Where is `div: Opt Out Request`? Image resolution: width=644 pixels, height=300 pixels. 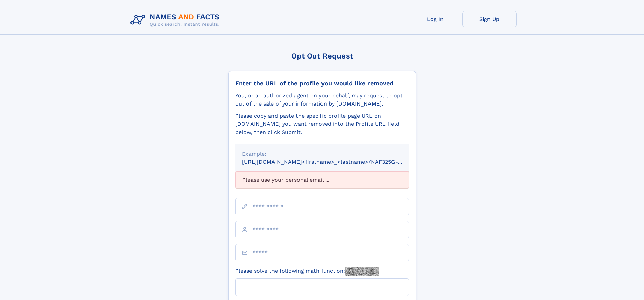
div: Opt Out Request is located at coordinates (322, 56).